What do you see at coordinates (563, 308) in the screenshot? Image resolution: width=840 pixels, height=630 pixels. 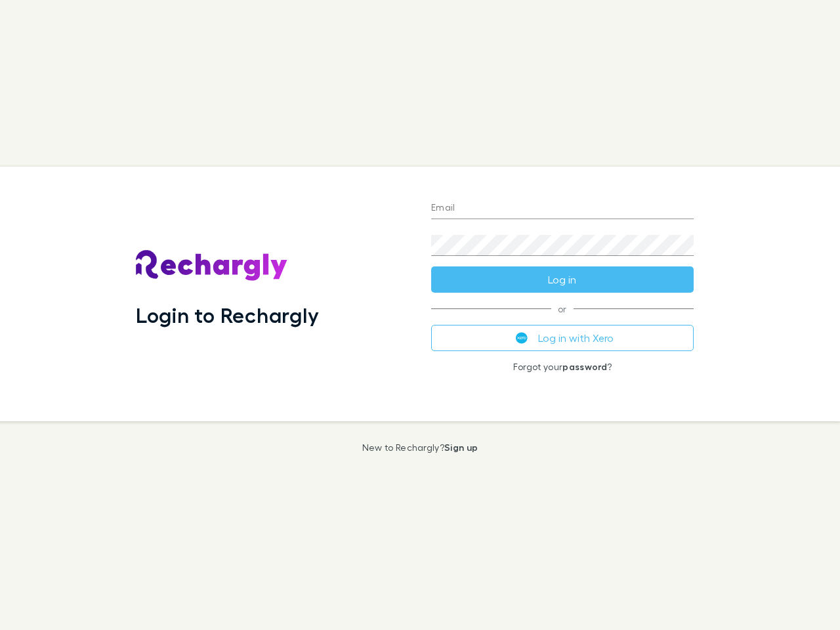 I see `span: or` at bounding box center [563, 308].